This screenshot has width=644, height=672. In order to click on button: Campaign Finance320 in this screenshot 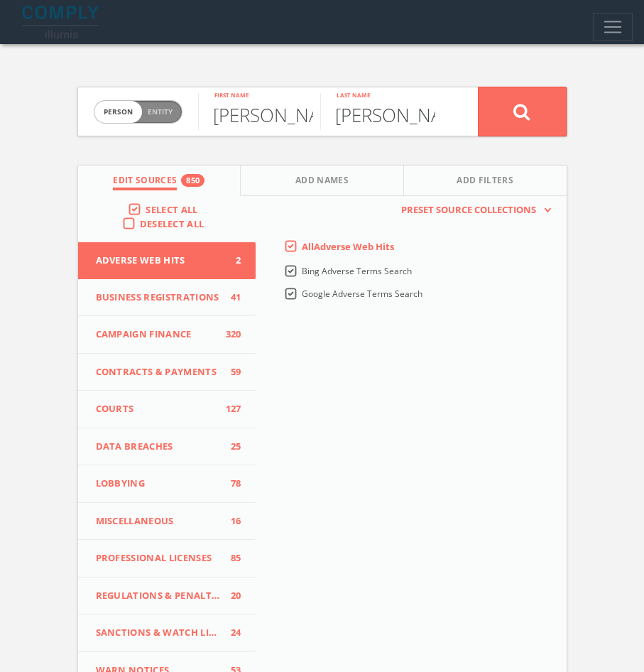, I will do `click(167, 334)`.